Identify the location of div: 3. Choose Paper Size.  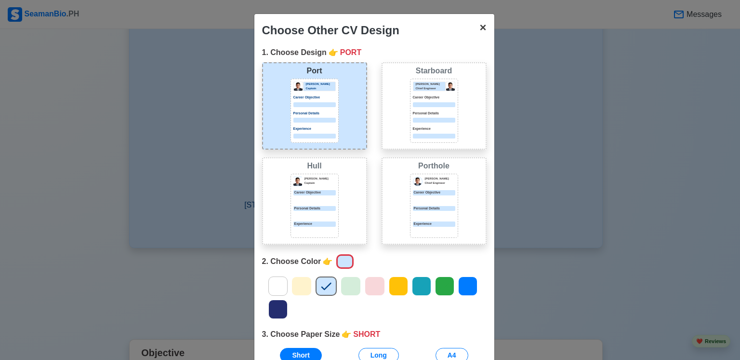
(375, 334).